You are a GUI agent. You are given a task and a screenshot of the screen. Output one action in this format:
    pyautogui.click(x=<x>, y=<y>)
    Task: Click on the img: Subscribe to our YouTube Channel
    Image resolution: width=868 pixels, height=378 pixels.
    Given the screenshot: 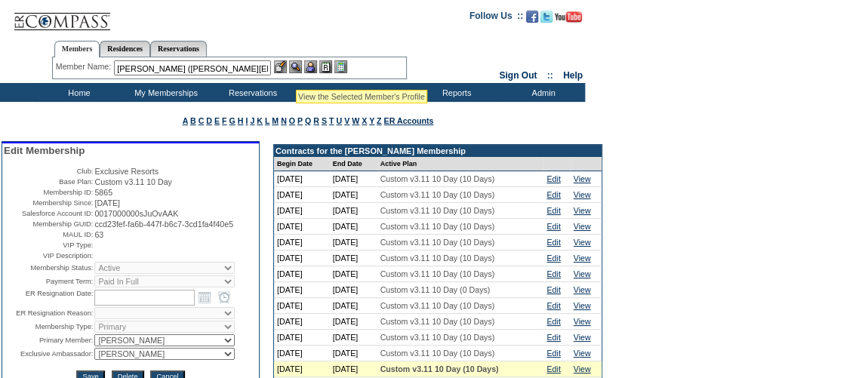 What is the action you would take?
    pyautogui.click(x=569, y=17)
    